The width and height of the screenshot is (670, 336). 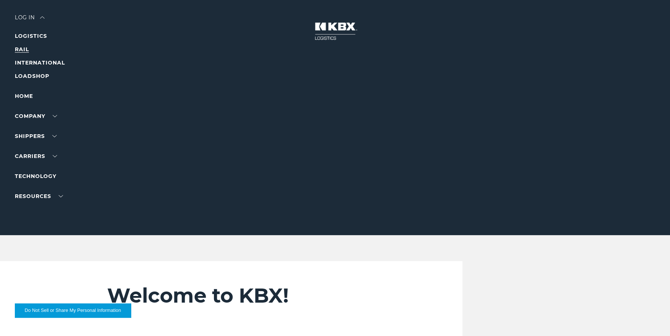 I want to click on a: LOGISTICS, so click(x=31, y=36).